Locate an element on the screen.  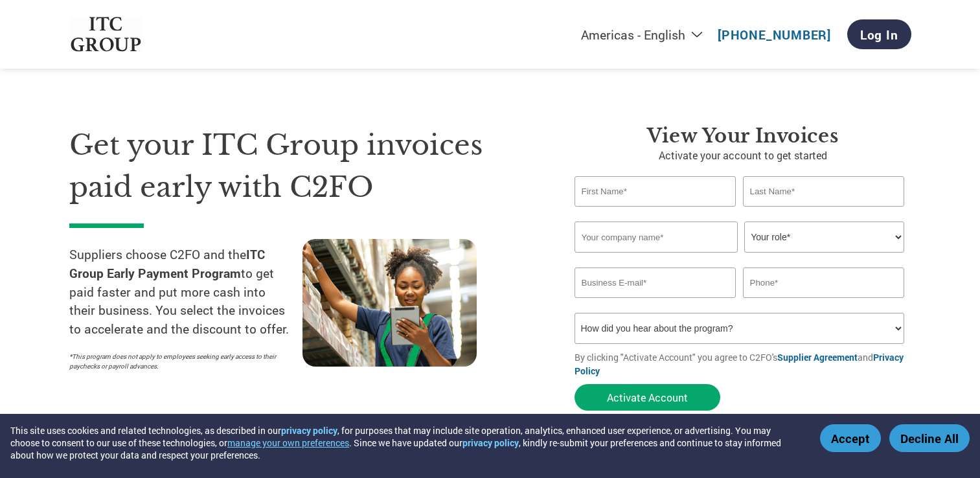
h1: Get your ITC Group invoices paid early with C2FO is located at coordinates (303, 166).